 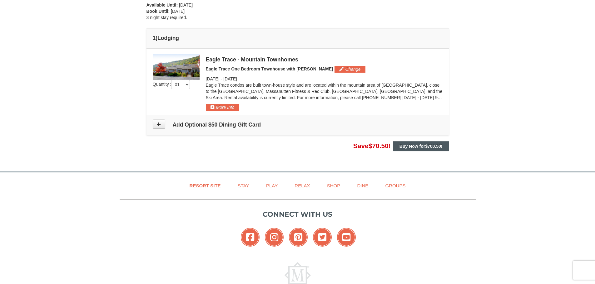 I want to click on span: $700.50, so click(x=433, y=146).